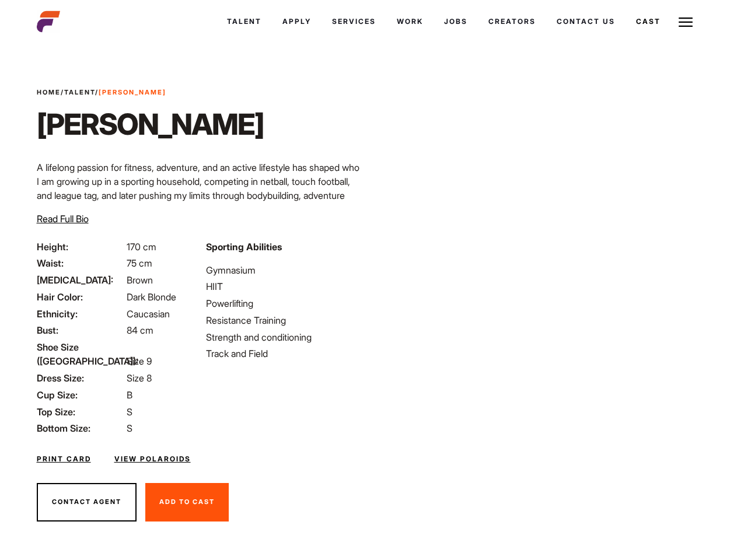 This screenshot has height=560, width=737. What do you see at coordinates (148, 313) in the screenshot?
I see `span: Caucasian` at bounding box center [148, 313].